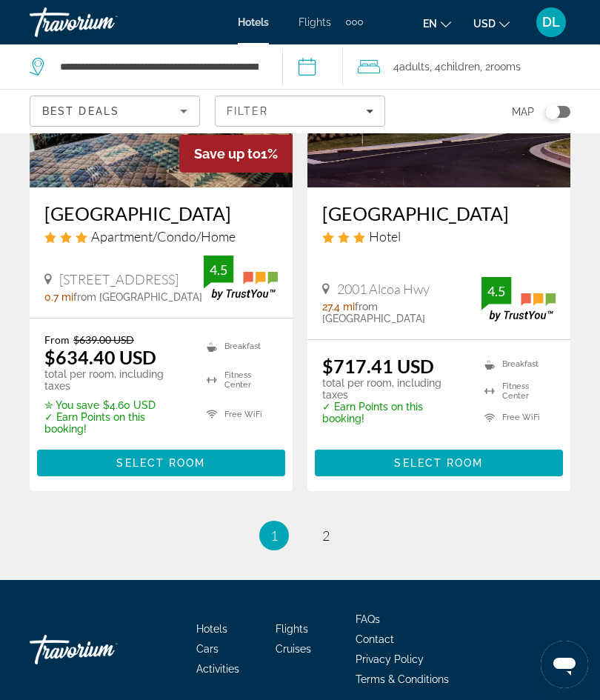 Image resolution: width=600 pixels, height=700 pixels. Describe the element at coordinates (383, 289) in the screenshot. I see `span: 2001 Alcoa Hwy` at that location.